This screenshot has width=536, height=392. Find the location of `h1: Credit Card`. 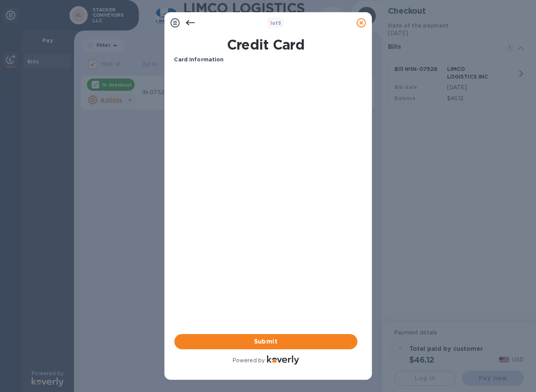

h1: Credit Card is located at coordinates (266, 45).